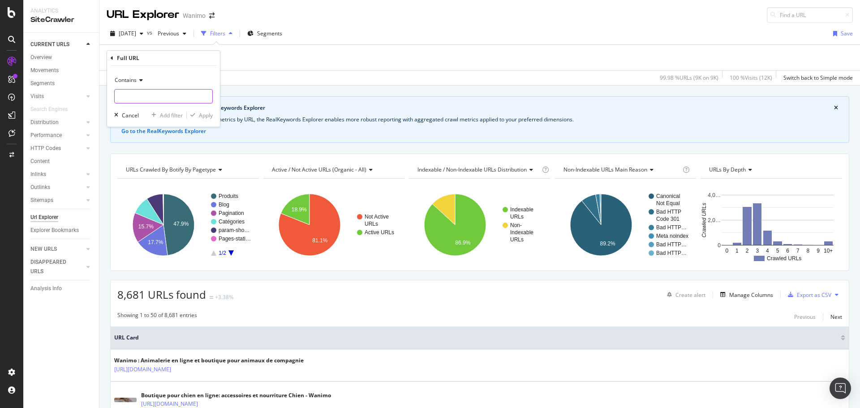 The width and height of the screenshot is (860, 408). I want to click on button: Segments, so click(265, 34).